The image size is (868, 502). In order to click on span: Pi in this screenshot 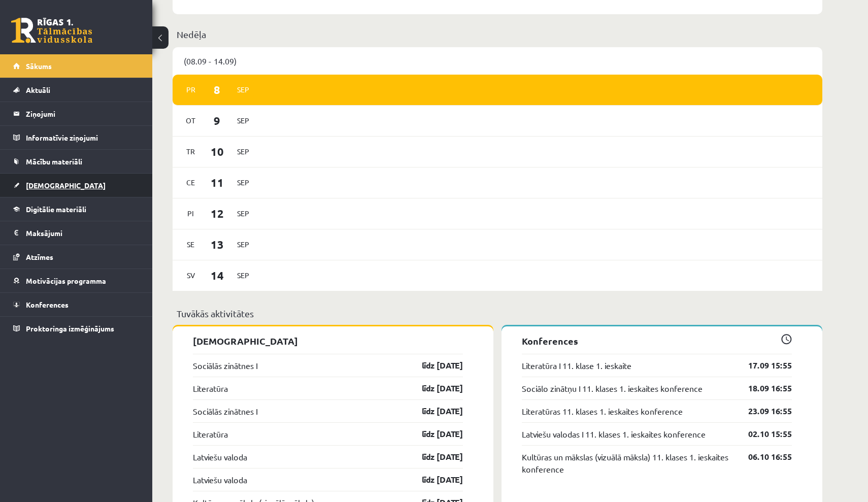, I will do `click(191, 213)`.